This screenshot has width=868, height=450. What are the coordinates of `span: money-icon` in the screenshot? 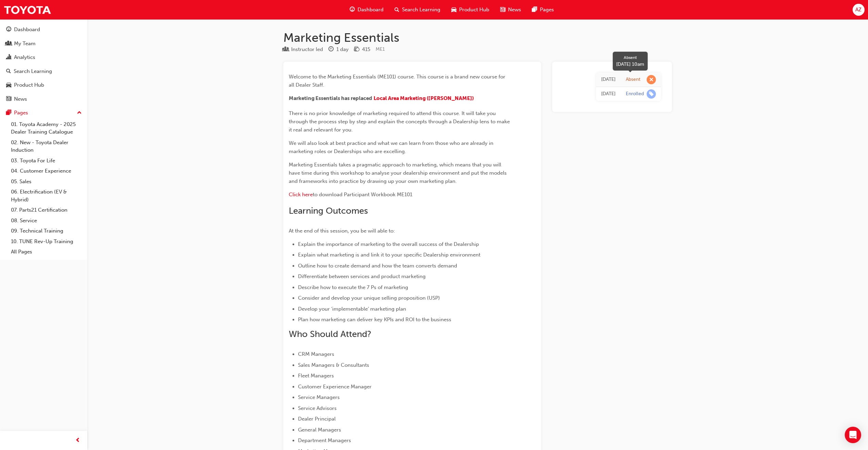 It's located at (356, 49).